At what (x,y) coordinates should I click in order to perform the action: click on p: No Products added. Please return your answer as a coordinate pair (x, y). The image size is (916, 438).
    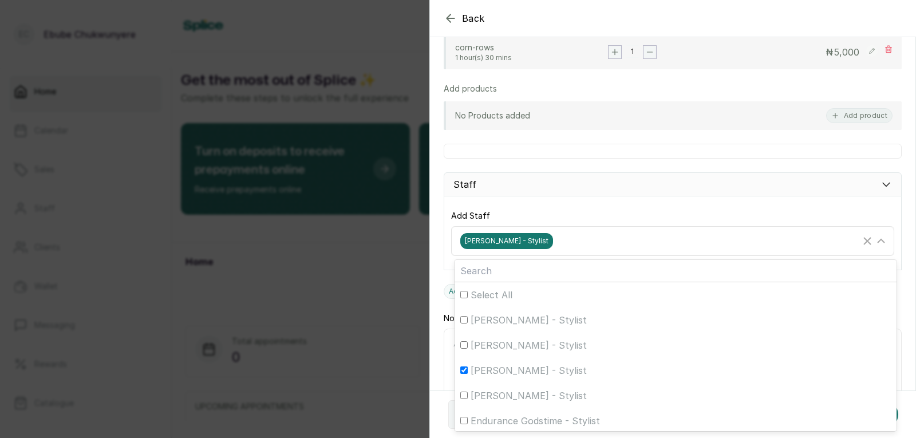
    Looking at the image, I should click on (492, 116).